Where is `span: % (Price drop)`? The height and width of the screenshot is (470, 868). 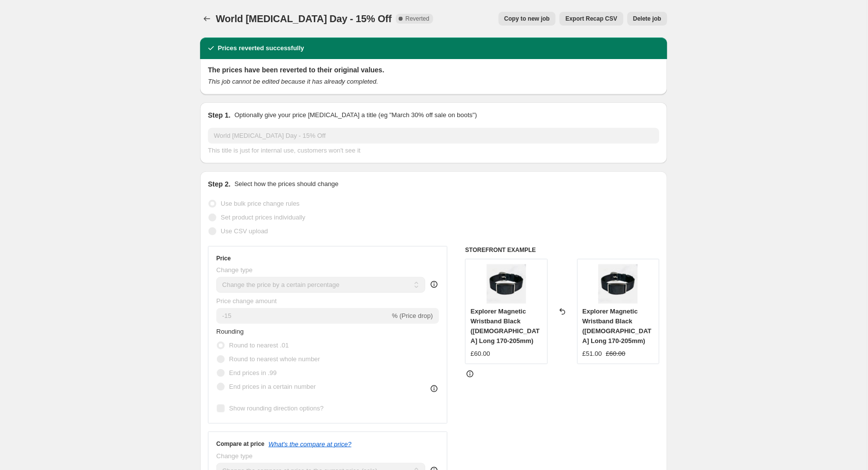 span: % (Price drop) is located at coordinates (412, 315).